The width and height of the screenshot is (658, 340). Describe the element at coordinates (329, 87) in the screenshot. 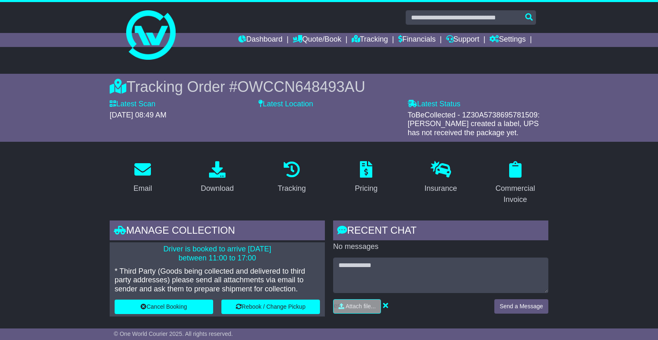

I see `div: Tracking Order #` at that location.